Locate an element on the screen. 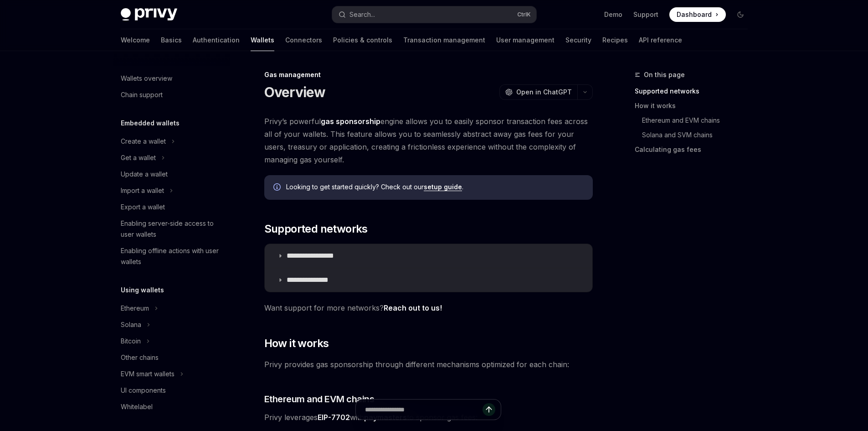 The width and height of the screenshot is (868, 431). a: Basics is located at coordinates (172, 40).